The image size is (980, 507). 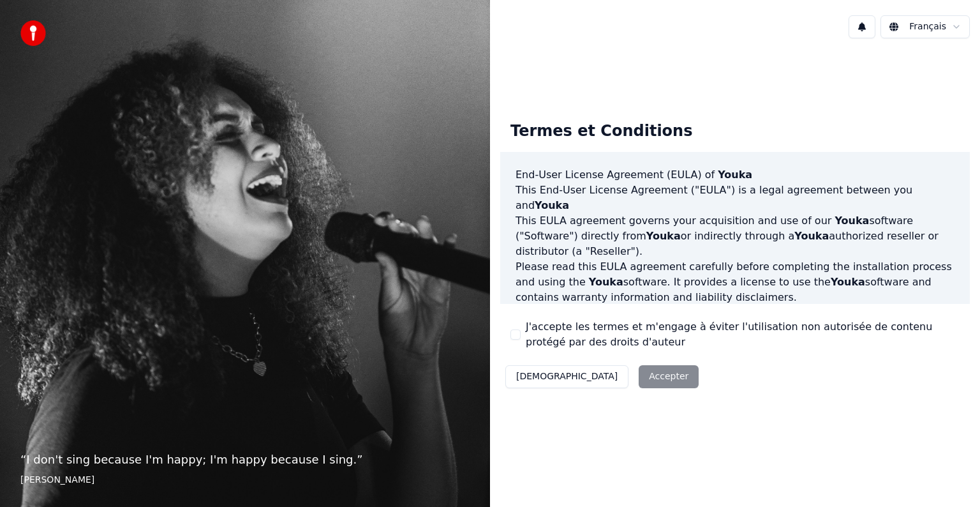 What do you see at coordinates (33, 33) in the screenshot?
I see `img: youka` at bounding box center [33, 33].